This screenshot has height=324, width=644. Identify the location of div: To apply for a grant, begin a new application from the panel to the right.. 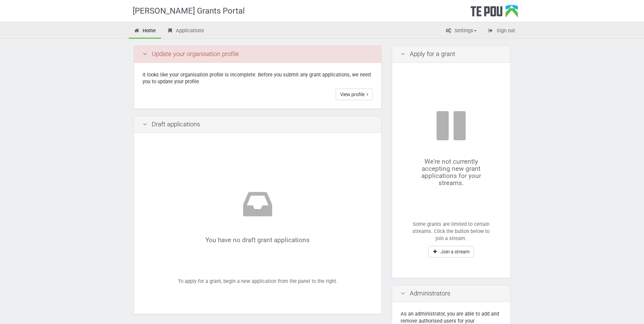
(258, 223).